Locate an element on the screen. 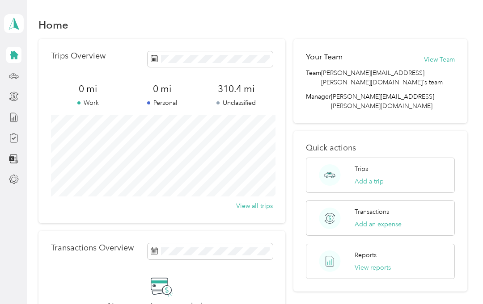 The width and height of the screenshot is (483, 304). p: Trips is located at coordinates (361, 169).